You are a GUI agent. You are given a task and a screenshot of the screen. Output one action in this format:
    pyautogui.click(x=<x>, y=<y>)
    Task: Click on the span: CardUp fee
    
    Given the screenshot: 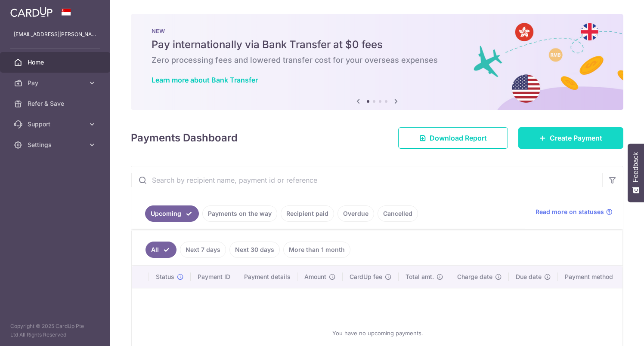 What is the action you would take?
    pyautogui.click(x=366, y=277)
    